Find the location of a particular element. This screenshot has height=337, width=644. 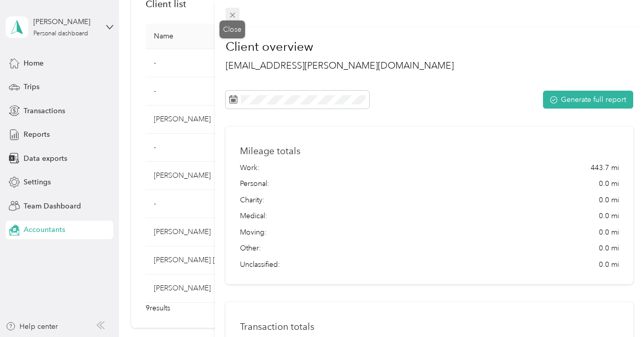

button: Generate full report is located at coordinates (588, 100).